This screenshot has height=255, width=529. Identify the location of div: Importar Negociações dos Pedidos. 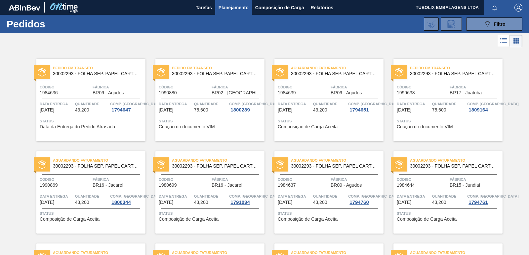
(431, 24).